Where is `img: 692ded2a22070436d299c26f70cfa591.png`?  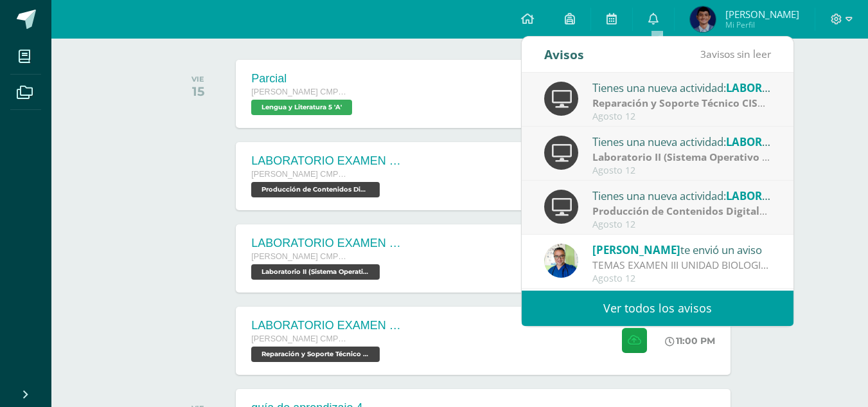 img: 692ded2a22070436d299c26f70cfa591.png is located at coordinates (561, 261).